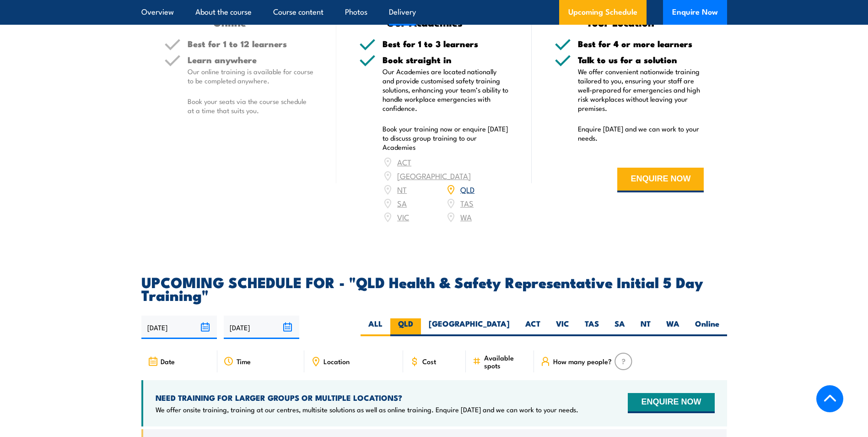 The height and width of the screenshot is (437, 868). What do you see at coordinates (620, 22) in the screenshot?
I see `h3: Your Location` at bounding box center [620, 22].